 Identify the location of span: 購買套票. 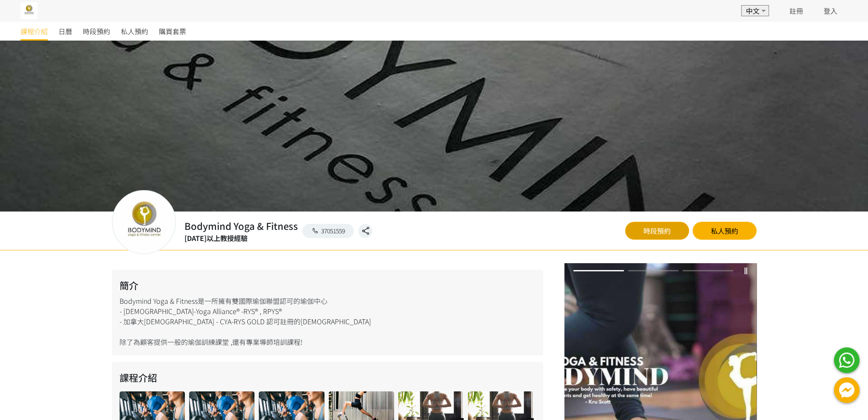
(172, 31).